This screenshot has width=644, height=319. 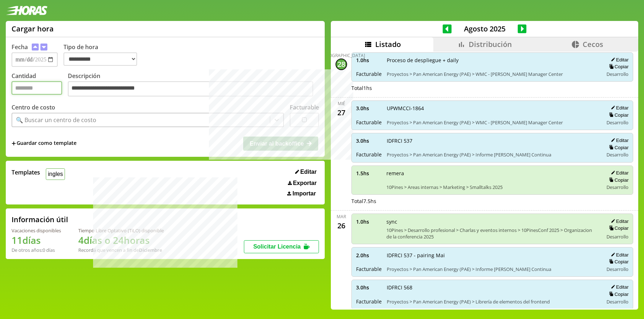 What do you see at coordinates (44, 143) in the screenshot?
I see `span: +Guardar como template` at bounding box center [44, 143].